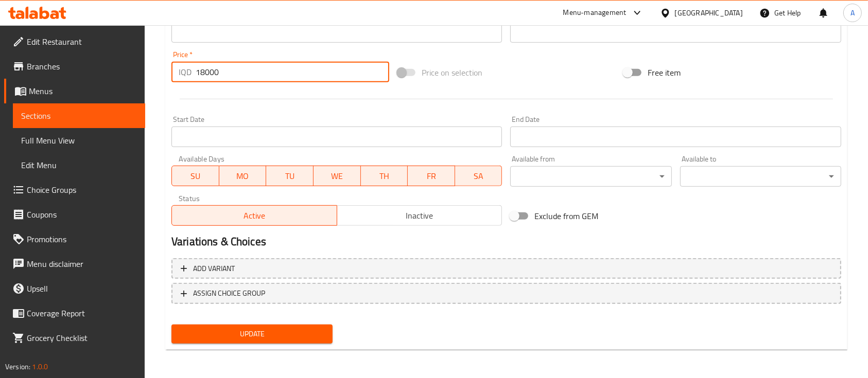 The height and width of the screenshot is (378, 868). I want to click on span: Add variant, so click(214, 269).